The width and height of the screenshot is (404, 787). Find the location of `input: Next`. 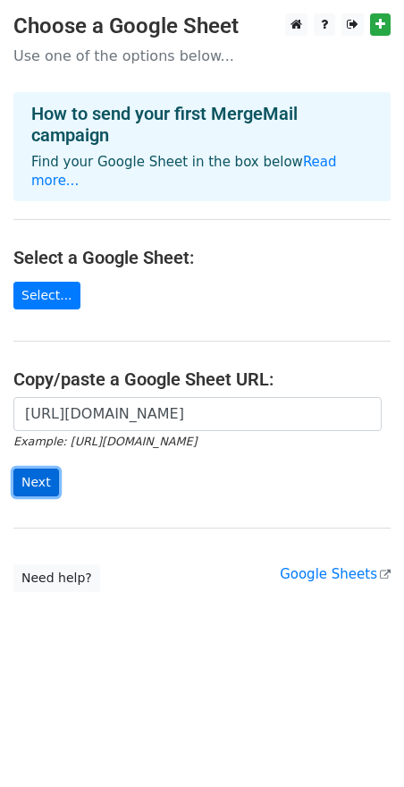

input: Next is located at coordinates (36, 482).